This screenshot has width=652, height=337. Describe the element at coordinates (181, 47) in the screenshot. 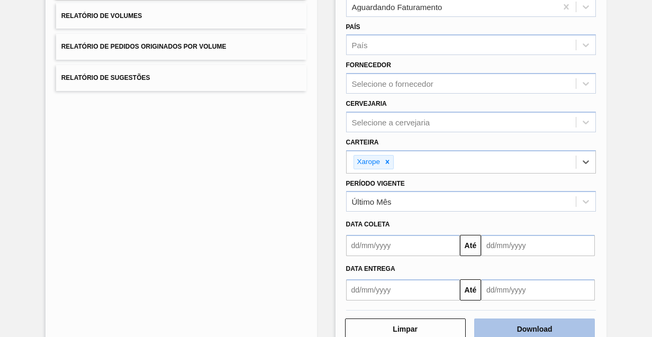

I see `button: Relatório de Pedidos Originados por Volume` at that location.